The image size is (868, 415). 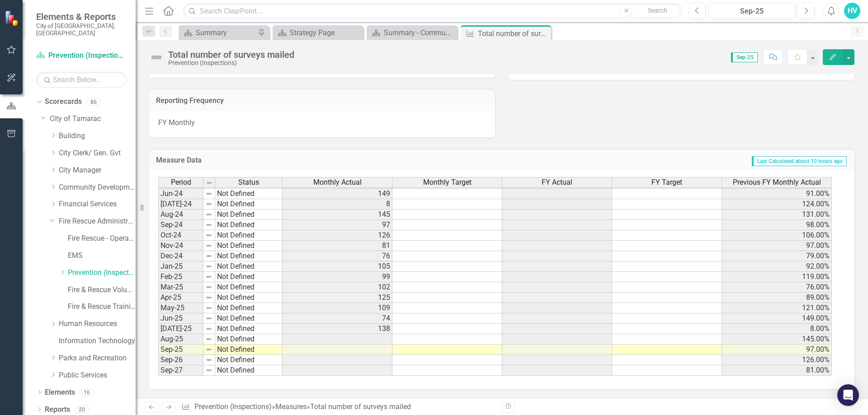 What do you see at coordinates (777, 204) in the screenshot?
I see `td: 124.00%` at bounding box center [777, 204].